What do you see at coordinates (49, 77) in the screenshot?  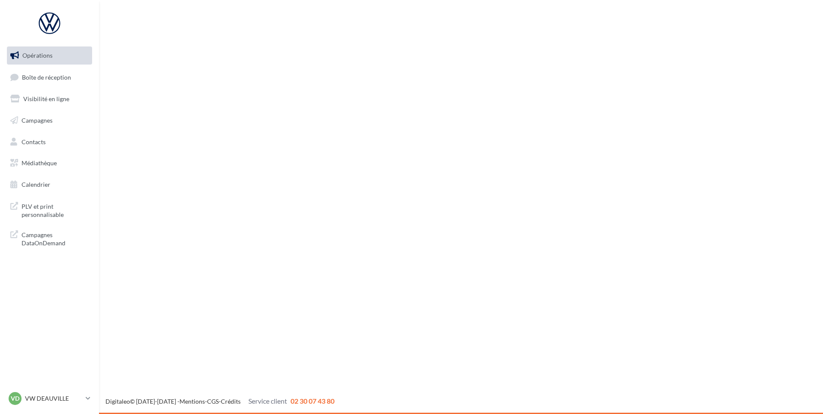 I see `a: Boîte de réception` at bounding box center [49, 77].